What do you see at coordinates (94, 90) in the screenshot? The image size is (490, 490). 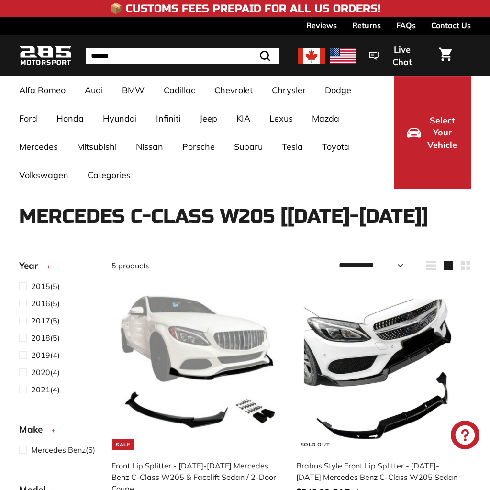 I see `a: Audi` at bounding box center [94, 90].